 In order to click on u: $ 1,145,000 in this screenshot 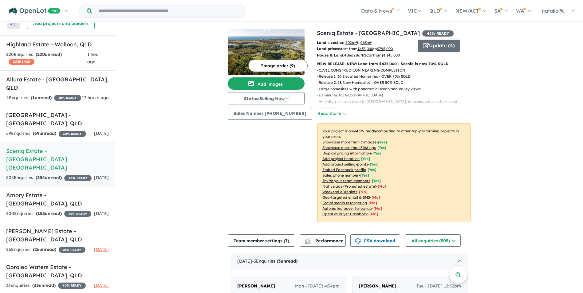, I will do `click(391, 55)`.